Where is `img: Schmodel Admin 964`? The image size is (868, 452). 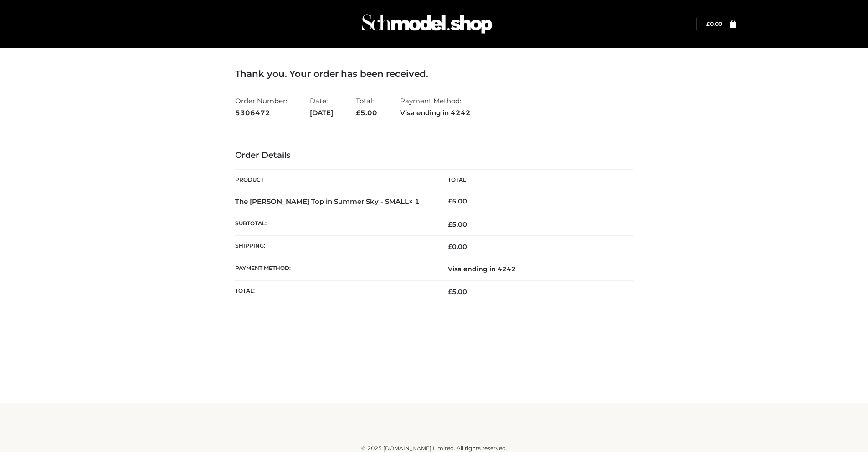
img: Schmodel Admin 964 is located at coordinates (427, 24).